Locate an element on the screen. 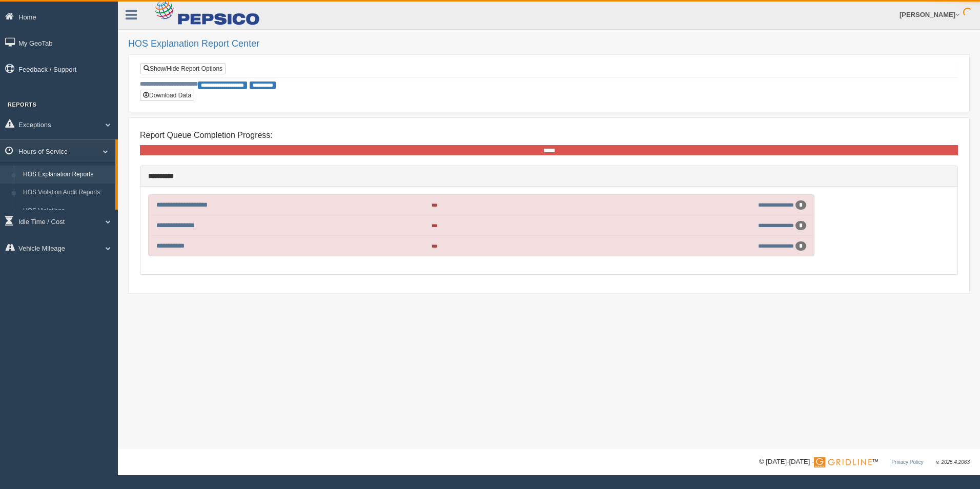 This screenshot has height=489, width=980. h4: Report Queue Completion Progress: is located at coordinates (549, 135).